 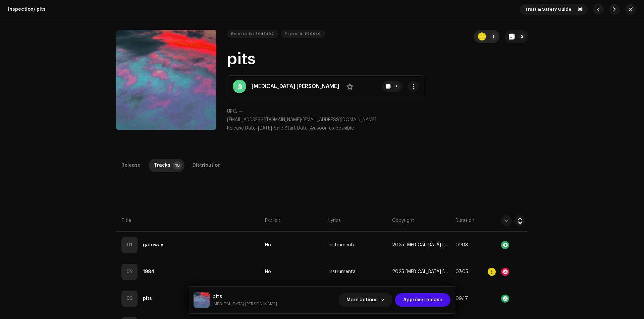 What do you see at coordinates (253, 34) in the screenshot?
I see `span: Release Id: 3046402` at bounding box center [253, 34].